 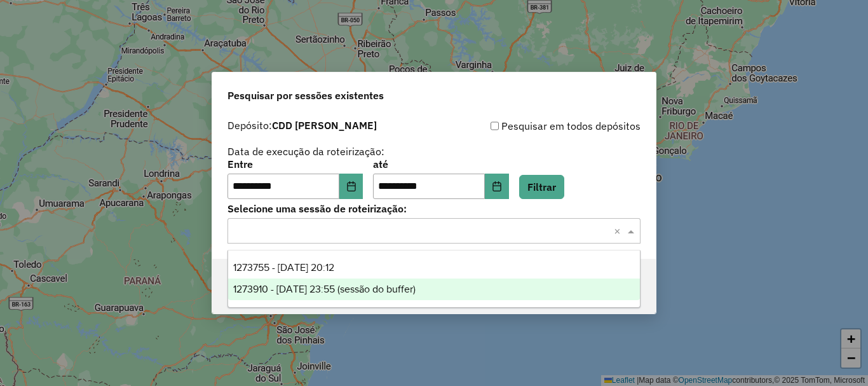 I want to click on label: até, so click(x=440, y=164).